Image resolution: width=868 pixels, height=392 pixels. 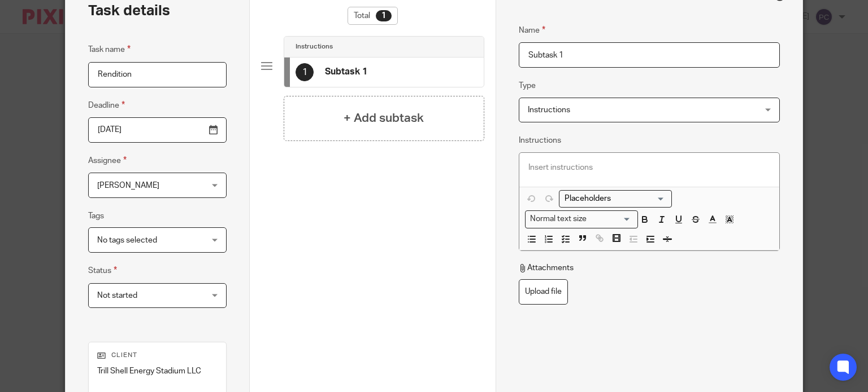 I want to click on h4: Subtask 1, so click(x=346, y=72).